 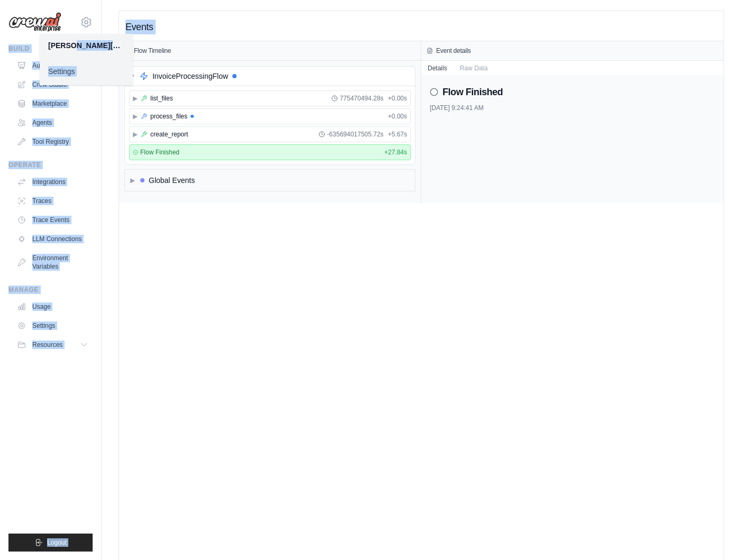 What do you see at coordinates (152, 51) in the screenshot?
I see `h3: Flow Timeline` at bounding box center [152, 51].